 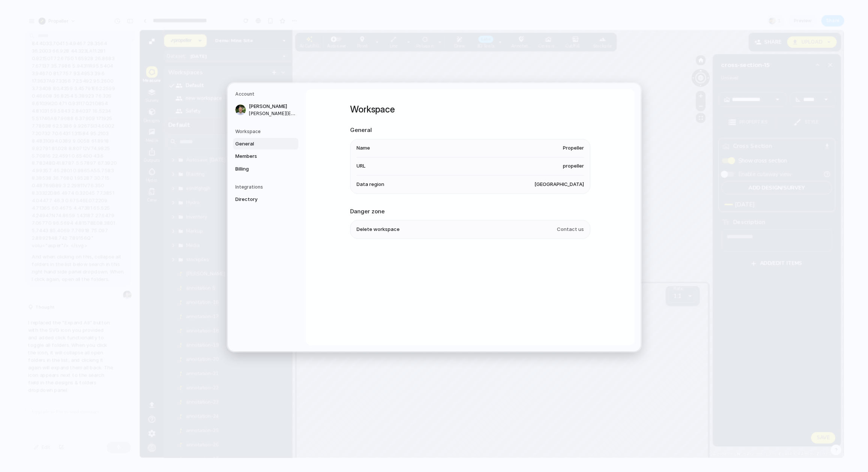 What do you see at coordinates (361, 166) in the screenshot?
I see `span: URL` at bounding box center [361, 166].